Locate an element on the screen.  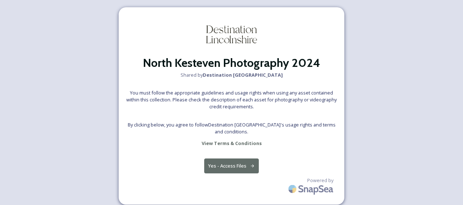
button: Yes - Access Files is located at coordinates (232, 166).